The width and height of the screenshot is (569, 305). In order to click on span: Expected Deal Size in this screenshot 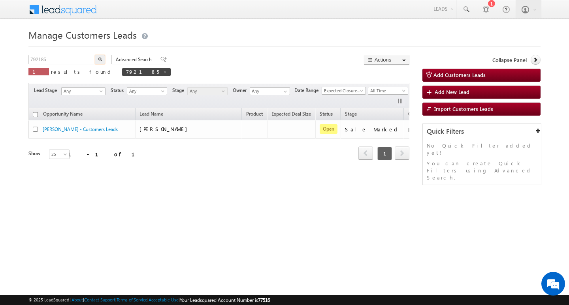, I will do `click(291, 114)`.